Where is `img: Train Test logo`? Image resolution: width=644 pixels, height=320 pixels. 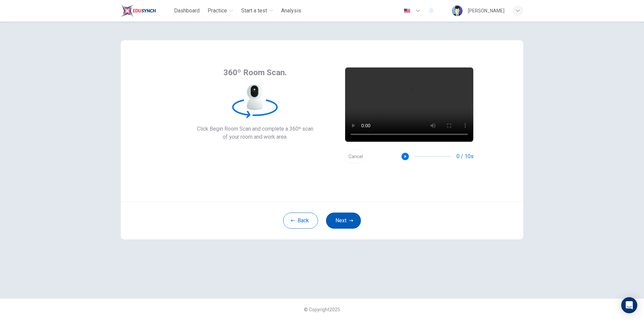
img: Train Test logo is located at coordinates (139, 10).